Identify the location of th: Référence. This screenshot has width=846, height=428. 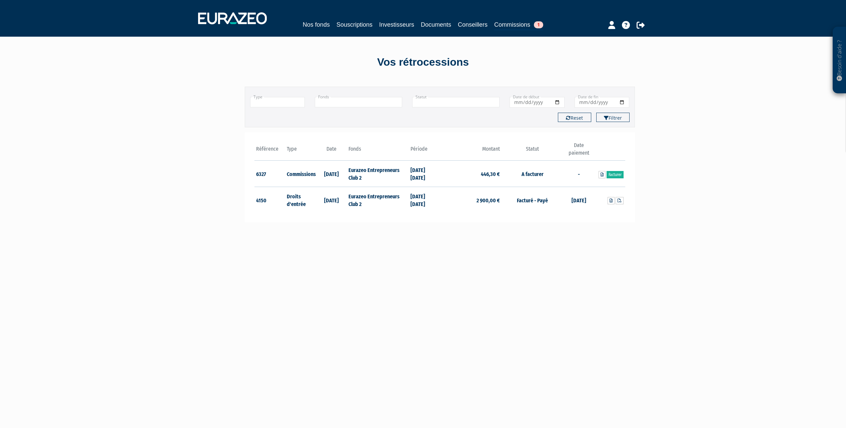
(270, 151).